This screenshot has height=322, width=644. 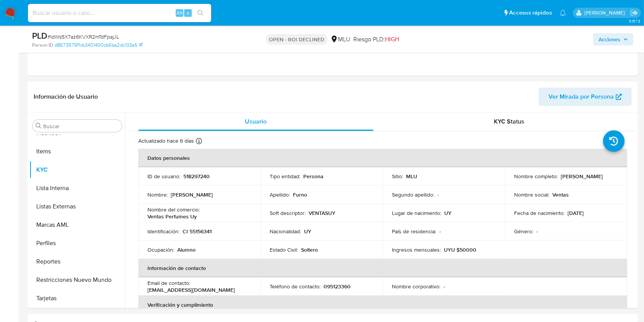 I want to click on p: Apellido :, so click(x=280, y=195).